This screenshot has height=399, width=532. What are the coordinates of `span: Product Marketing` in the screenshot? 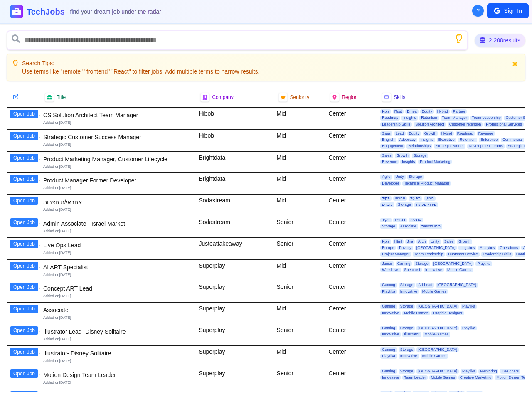 It's located at (435, 162).